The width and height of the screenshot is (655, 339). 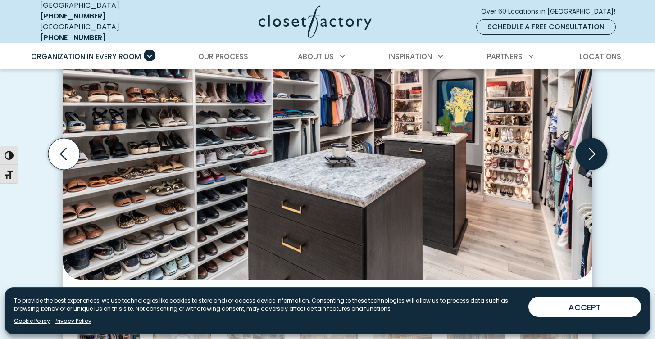 I want to click on a: Cookie Policy, so click(x=32, y=321).